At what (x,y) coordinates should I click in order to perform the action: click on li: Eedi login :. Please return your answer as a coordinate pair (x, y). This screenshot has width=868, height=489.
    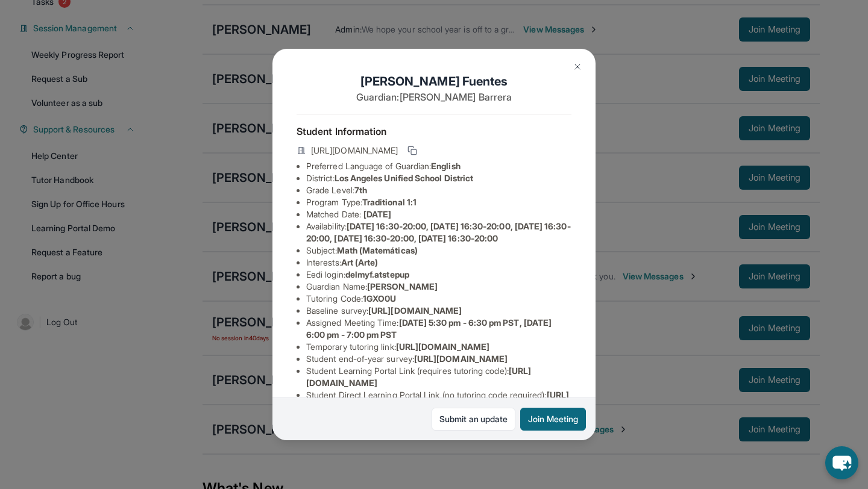
    Looking at the image, I should click on (439, 274).